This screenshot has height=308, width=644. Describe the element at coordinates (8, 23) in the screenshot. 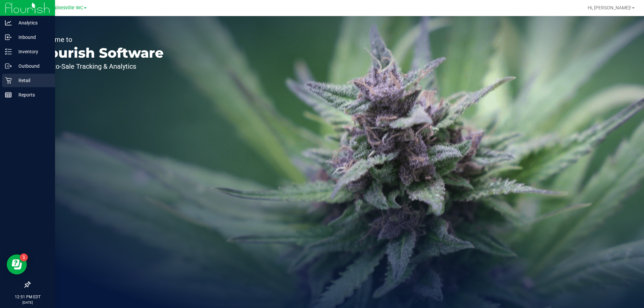

I see `inline-svg: Analytics` at that location.